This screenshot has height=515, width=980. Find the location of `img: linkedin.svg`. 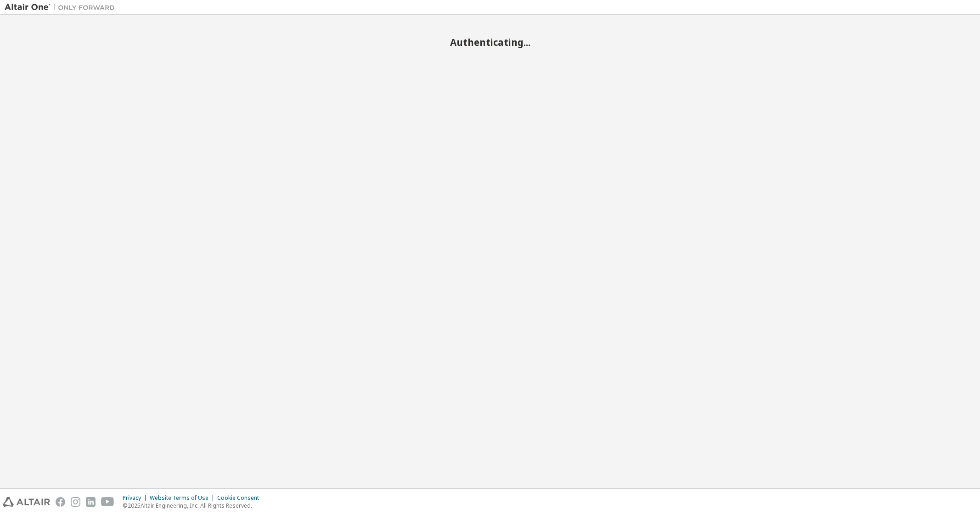

img: linkedin.svg is located at coordinates (90, 502).